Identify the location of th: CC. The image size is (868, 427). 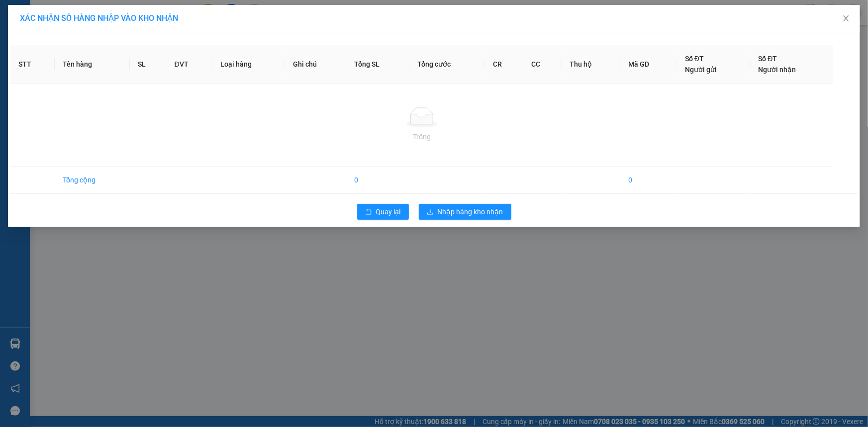
(542, 64).